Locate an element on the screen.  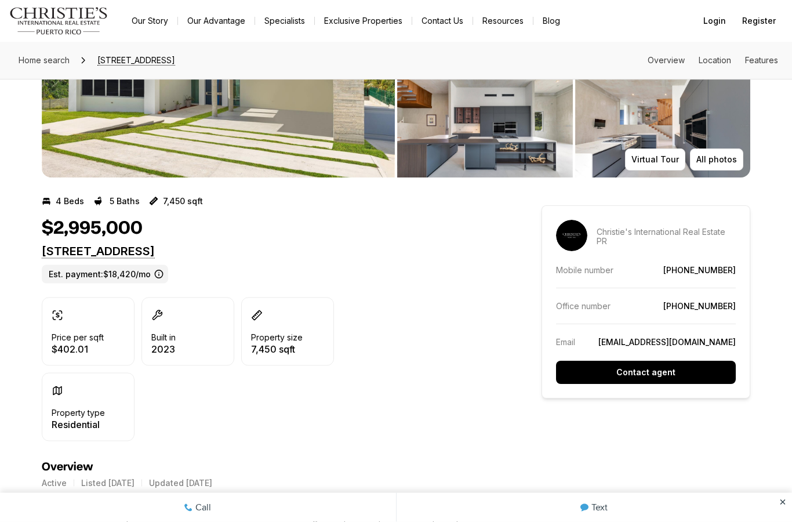
a: Specialists is located at coordinates (285, 21).